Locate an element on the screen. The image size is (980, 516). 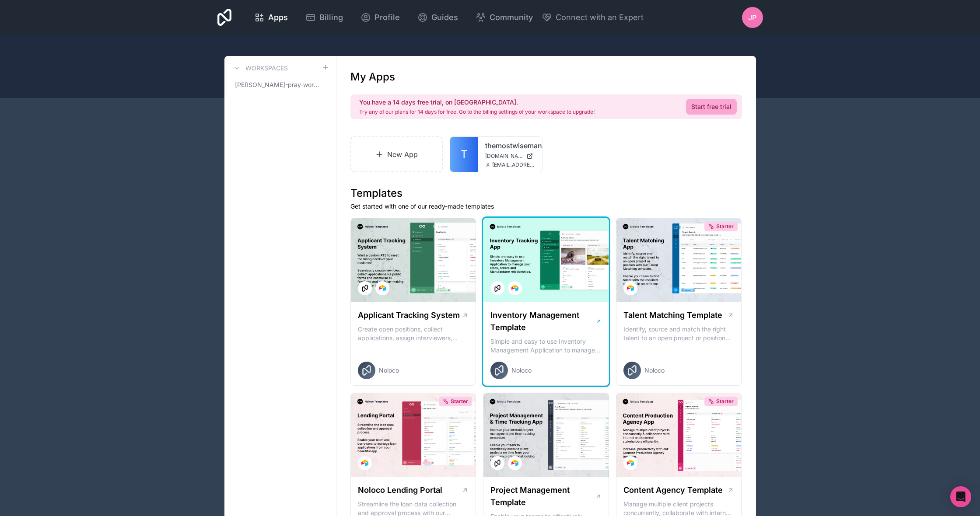
h1: My Apps is located at coordinates (373, 77).